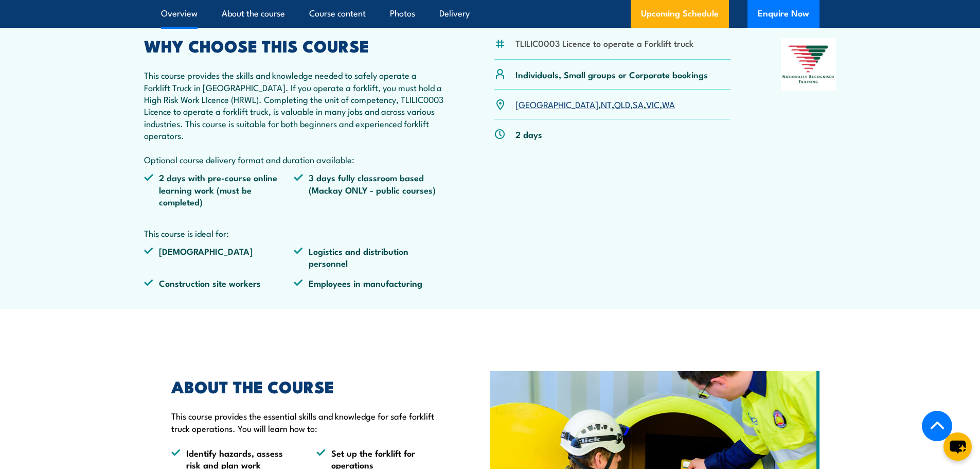 This screenshot has width=980, height=469. Describe the element at coordinates (369, 257) in the screenshot. I see `li: Logistics and distribution personnel` at that location.